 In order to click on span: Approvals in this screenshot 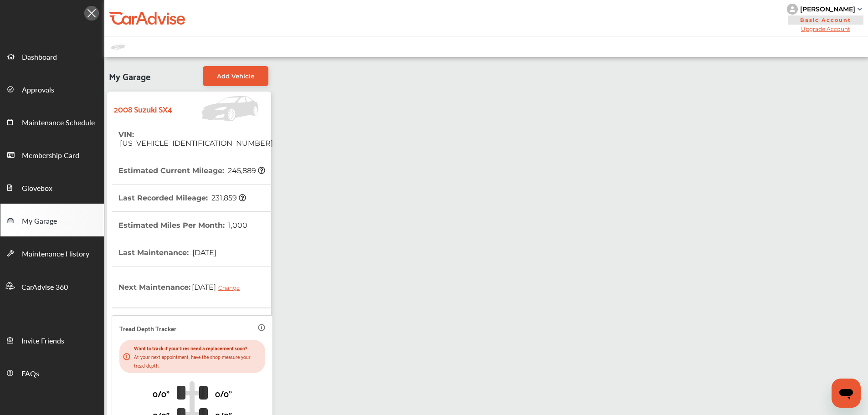, I will do `click(38, 90)`.